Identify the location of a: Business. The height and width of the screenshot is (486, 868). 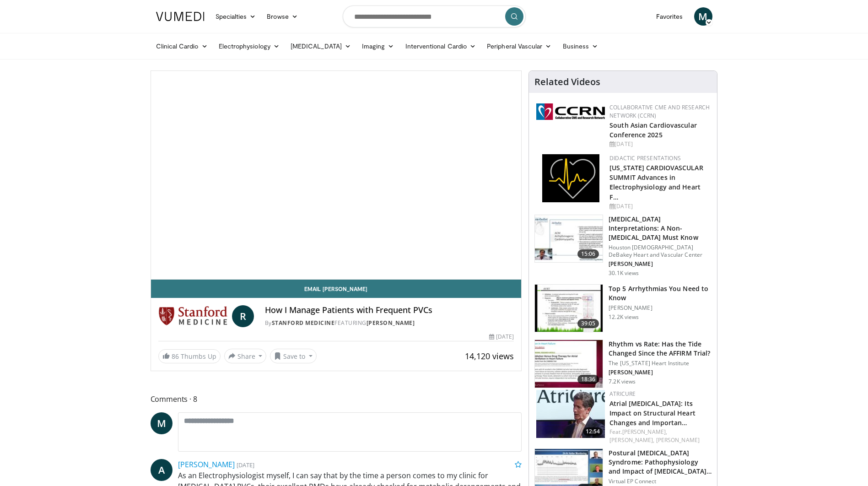
(581, 47).